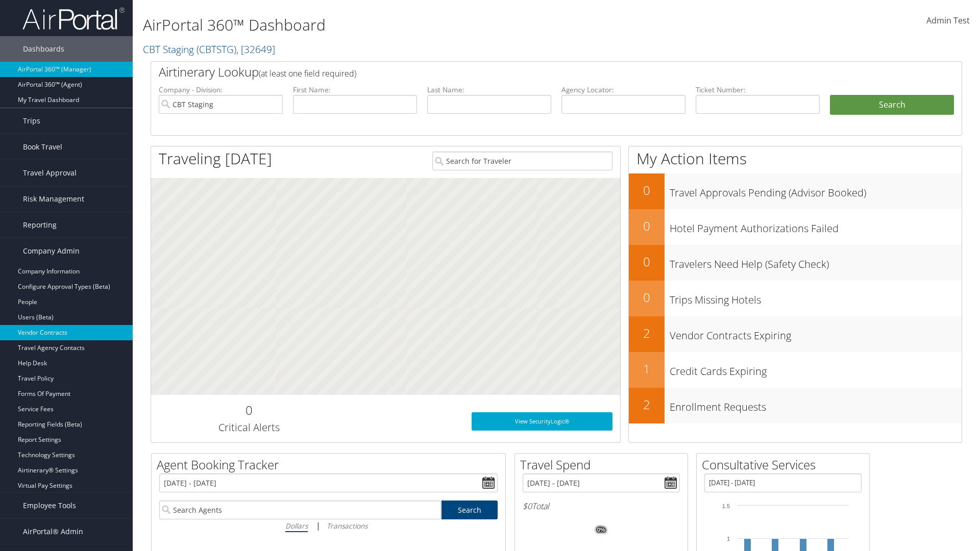  What do you see at coordinates (795, 192) in the screenshot?
I see `a: 0Travel Approvals Pending (Advisor Booked)` at bounding box center [795, 192].